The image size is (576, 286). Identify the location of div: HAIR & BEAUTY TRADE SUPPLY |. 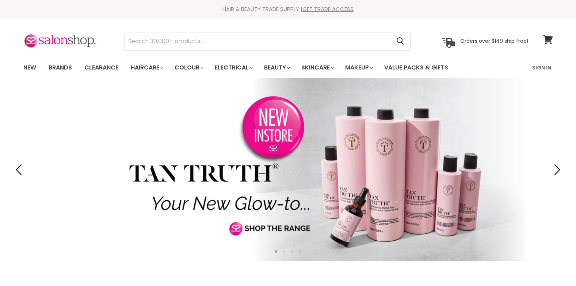
(288, 9).